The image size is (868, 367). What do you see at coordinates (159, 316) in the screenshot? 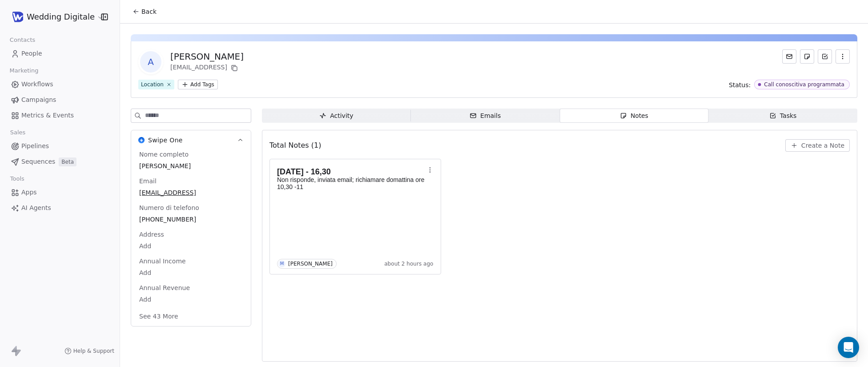
I see `button: See 43 More` at bounding box center [159, 316].